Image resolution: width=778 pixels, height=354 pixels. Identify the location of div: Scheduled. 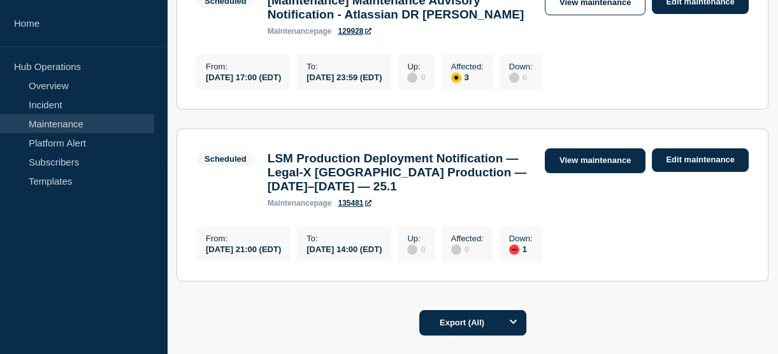
(226, 159).